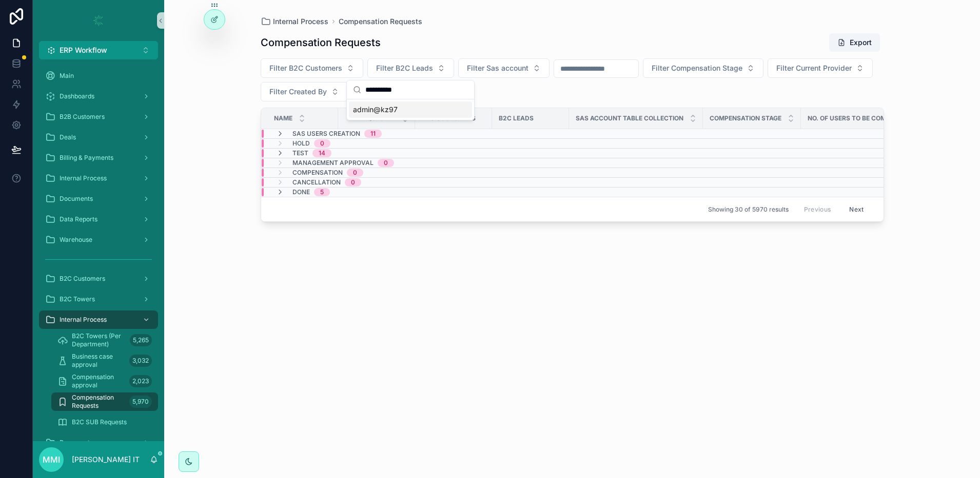  Describe the element at coordinates (99, 158) in the screenshot. I see `a: Billing & Payments` at that location.